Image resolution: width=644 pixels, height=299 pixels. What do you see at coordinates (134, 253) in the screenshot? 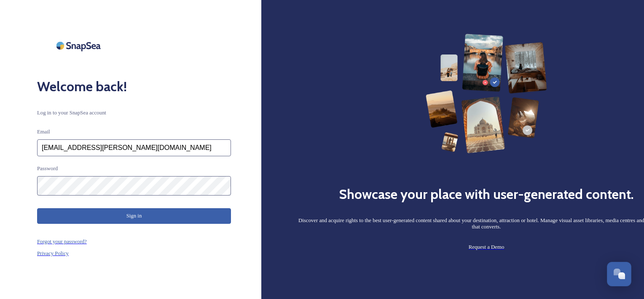
I see `a: Privacy Policy` at bounding box center [134, 253].